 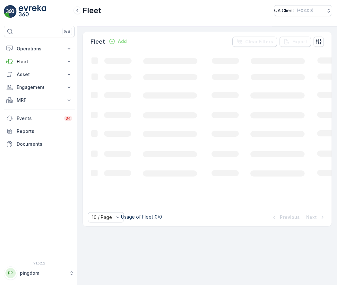 I want to click on p: Export, so click(x=300, y=42).